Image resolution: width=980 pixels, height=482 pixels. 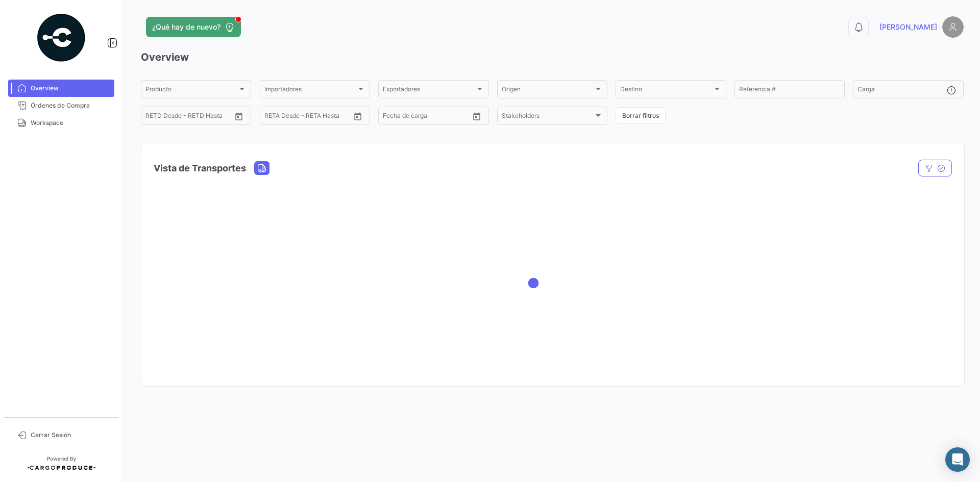 What do you see at coordinates (186, 27) in the screenshot?
I see `span: ¿Qué hay de nuevo?` at bounding box center [186, 27].